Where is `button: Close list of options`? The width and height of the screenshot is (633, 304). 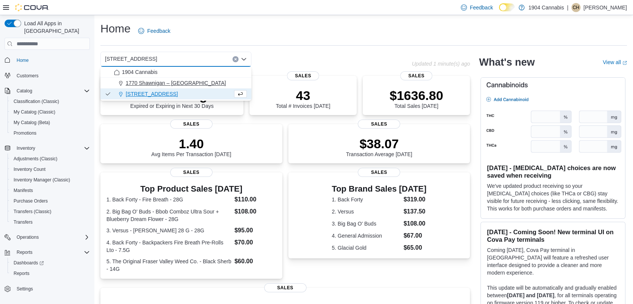
button: Close list of options is located at coordinates (244, 59).